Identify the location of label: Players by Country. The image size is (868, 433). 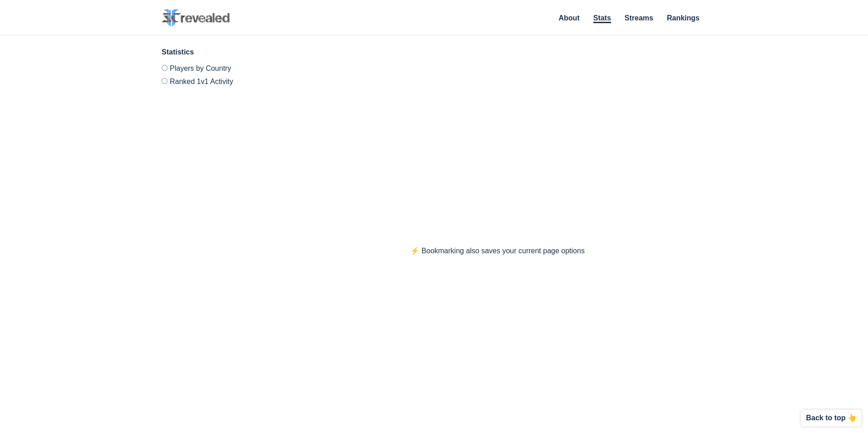
(216, 69).